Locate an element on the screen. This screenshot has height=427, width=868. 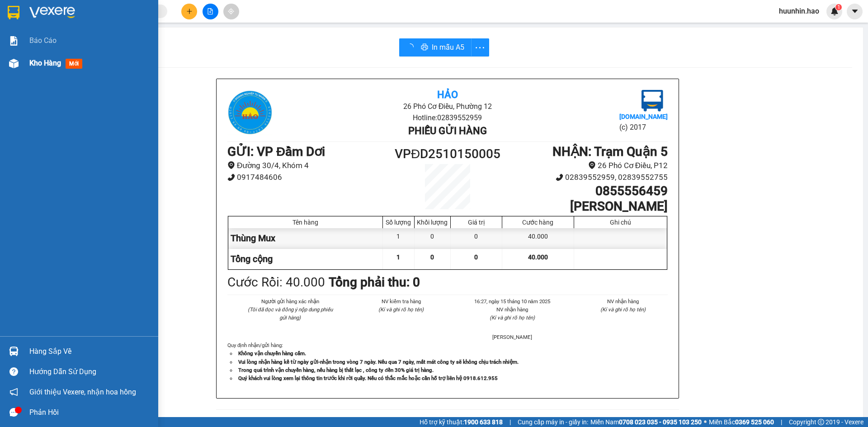
div: Thùng Mux is located at coordinates (306, 238).